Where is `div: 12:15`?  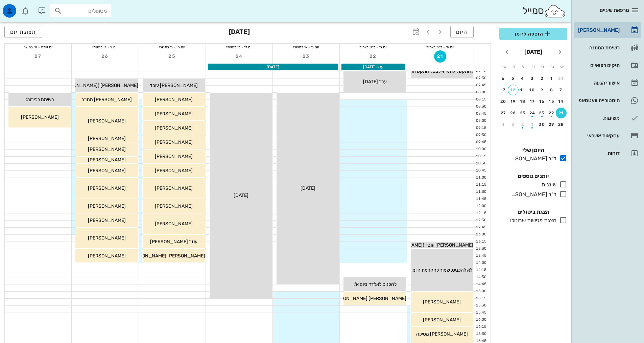
div: 12:15 is located at coordinates (481, 213).